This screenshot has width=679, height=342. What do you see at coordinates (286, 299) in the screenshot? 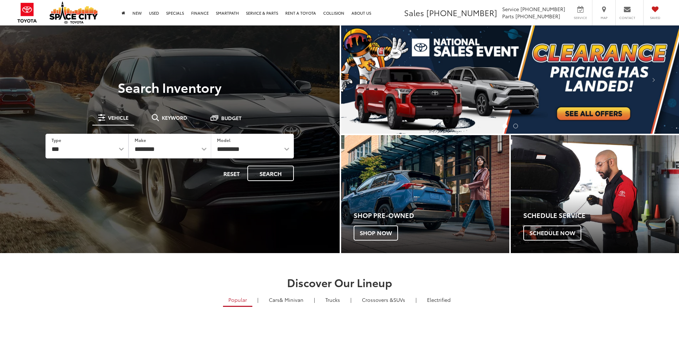
I see `a: Cars` at bounding box center [286, 299].